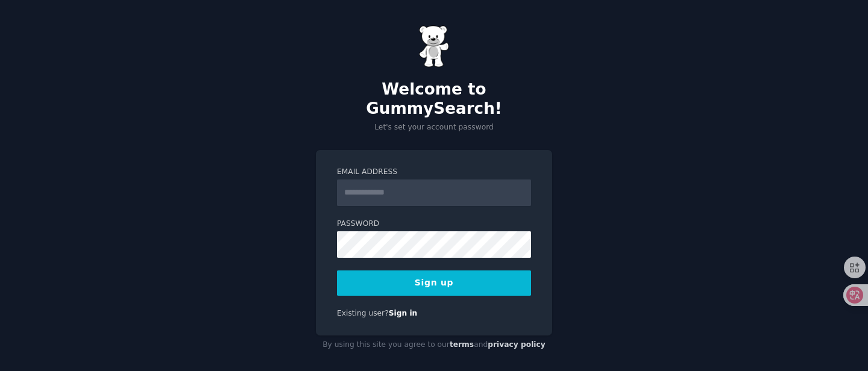 This screenshot has height=371, width=868. I want to click on div: By using this site you agree to our and, so click(434, 345).